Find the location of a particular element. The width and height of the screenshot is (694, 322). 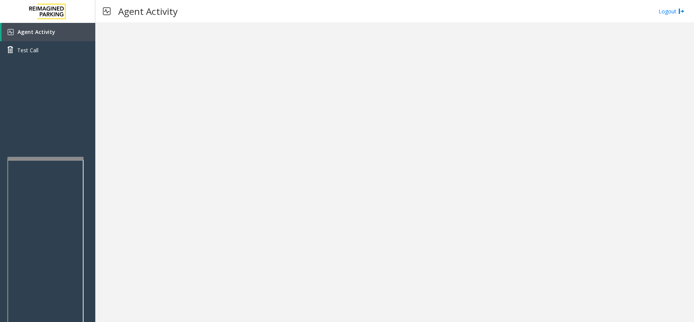

img: logout is located at coordinates (682, 11).